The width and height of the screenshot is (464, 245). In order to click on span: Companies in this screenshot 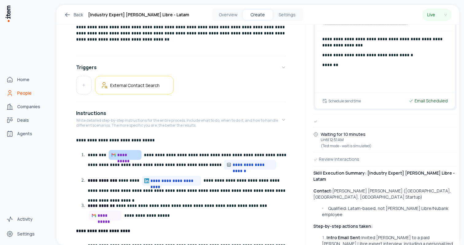, I will do `click(29, 106)`.